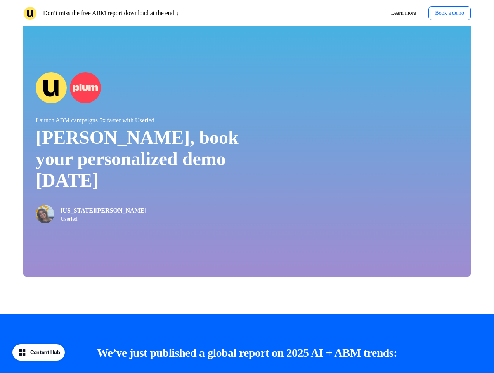 This screenshot has width=494, height=373. I want to click on p: Userled, so click(104, 219).